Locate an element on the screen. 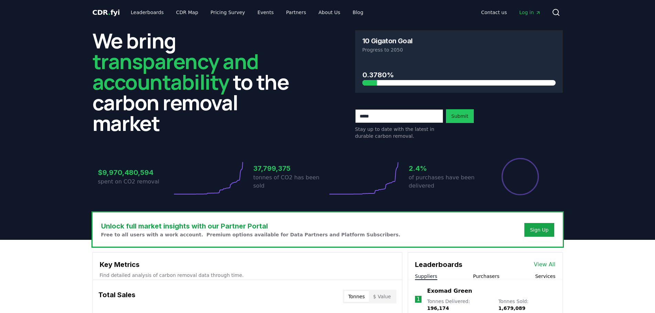 This screenshot has width=655, height=313. button: Submit is located at coordinates (460, 116).